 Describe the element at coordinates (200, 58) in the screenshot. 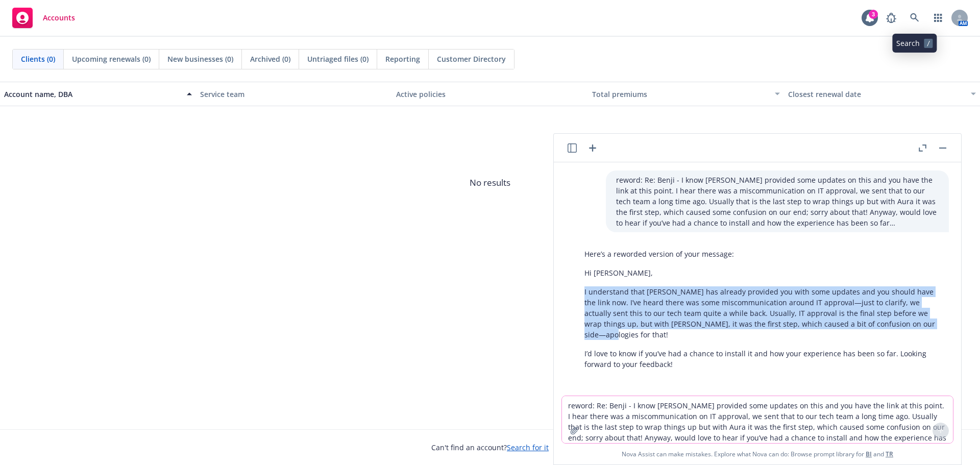

I see `span: New businesses (0)` at that location.